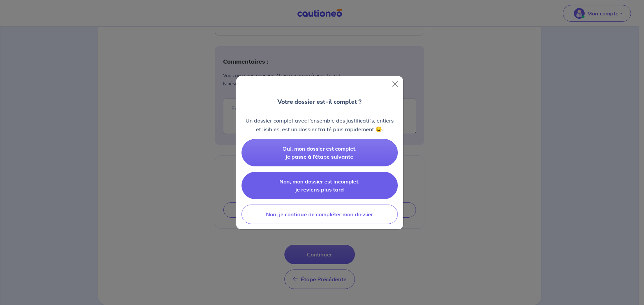  Describe the element at coordinates (319, 214) in the screenshot. I see `button: Non, je continue de compléter mon dossier` at that location.